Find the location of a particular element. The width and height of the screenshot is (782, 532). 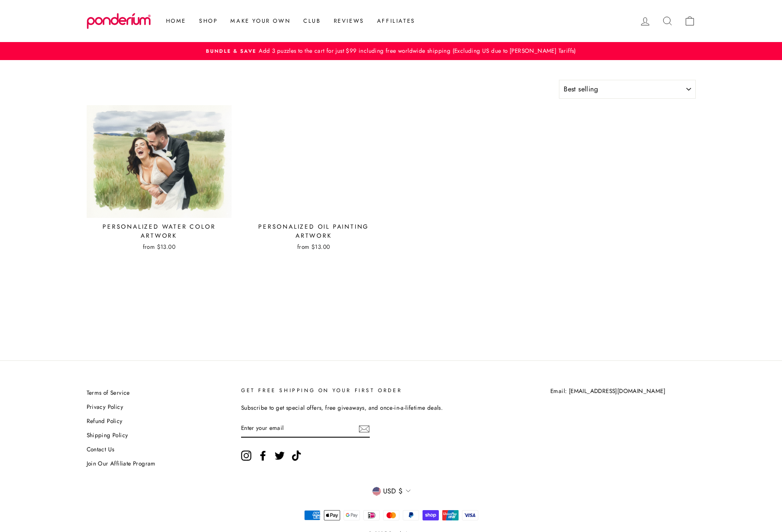

div: Personalized Water Color Artwork is located at coordinates (159, 231).